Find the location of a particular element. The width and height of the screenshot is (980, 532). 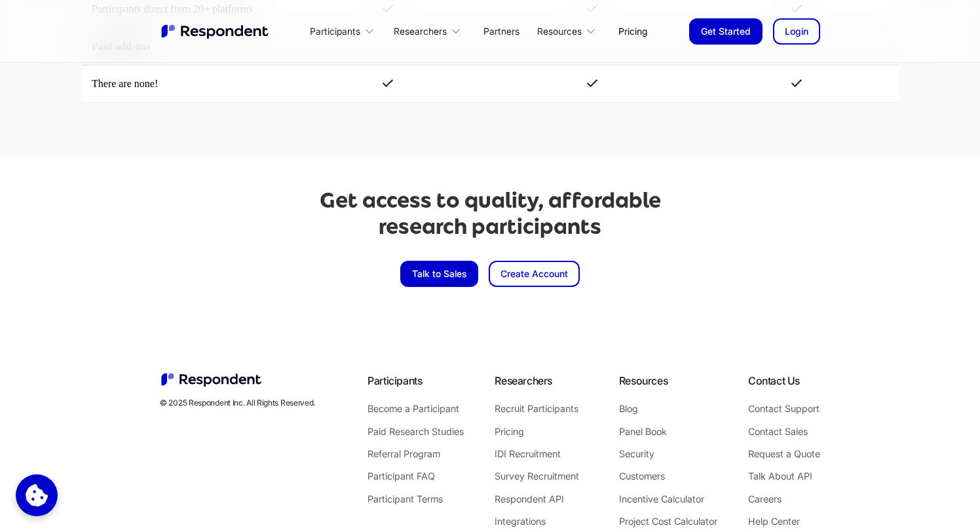

div: © 2025 Respondent Inc. All Rights Reserved. is located at coordinates (237, 403).